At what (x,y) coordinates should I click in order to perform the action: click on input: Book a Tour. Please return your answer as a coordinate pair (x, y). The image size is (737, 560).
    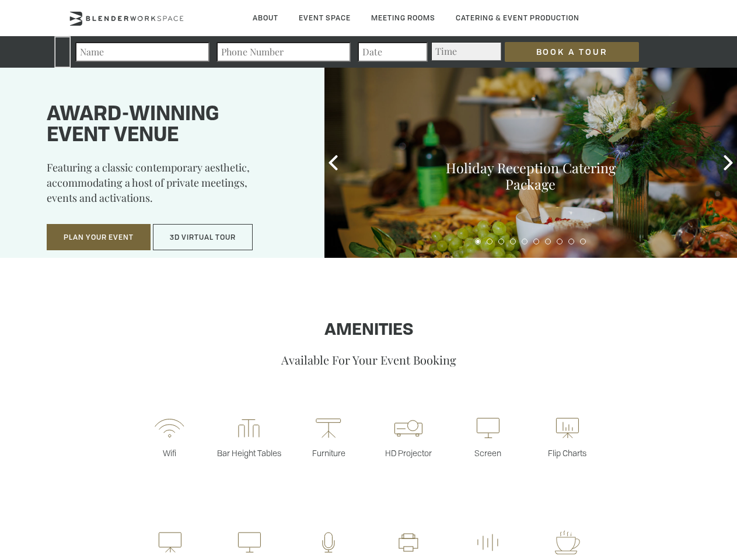
    Looking at the image, I should click on (572, 52).